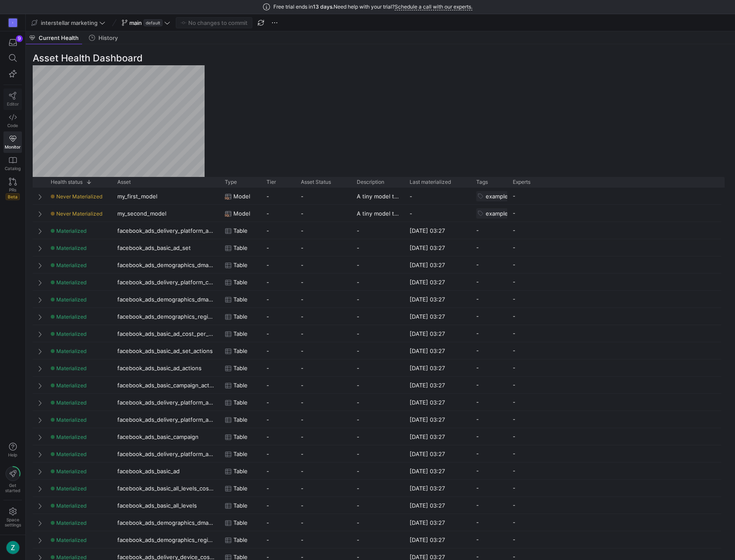 This screenshot has width=735, height=560. Describe the element at coordinates (135, 23) in the screenshot. I see `span: main` at that location.